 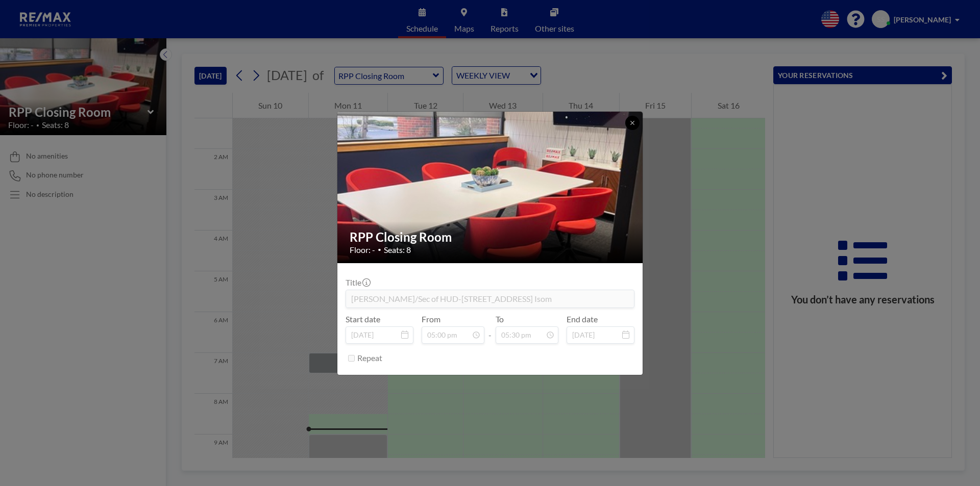 I want to click on label: Start date, so click(x=362, y=319).